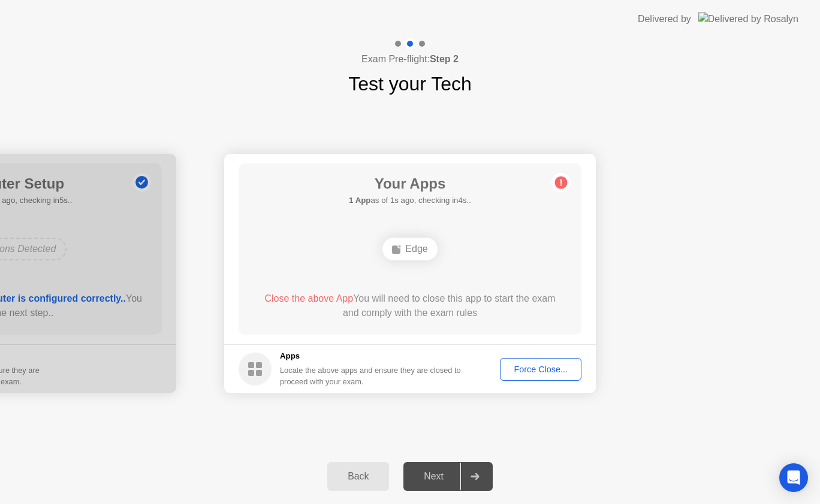 This screenshot has width=820, height=504. Describe the element at coordinates (541, 370) in the screenshot. I see `div: Force Close...` at that location.